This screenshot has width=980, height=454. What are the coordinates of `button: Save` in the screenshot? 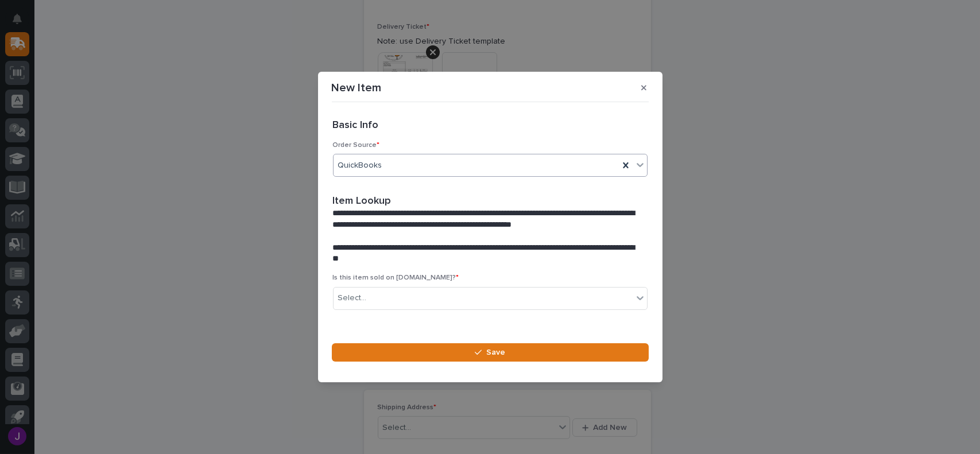 It's located at (490, 352).